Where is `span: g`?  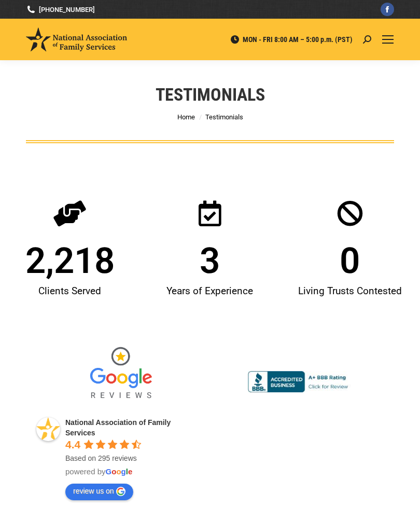
span: g is located at coordinates (124, 471).